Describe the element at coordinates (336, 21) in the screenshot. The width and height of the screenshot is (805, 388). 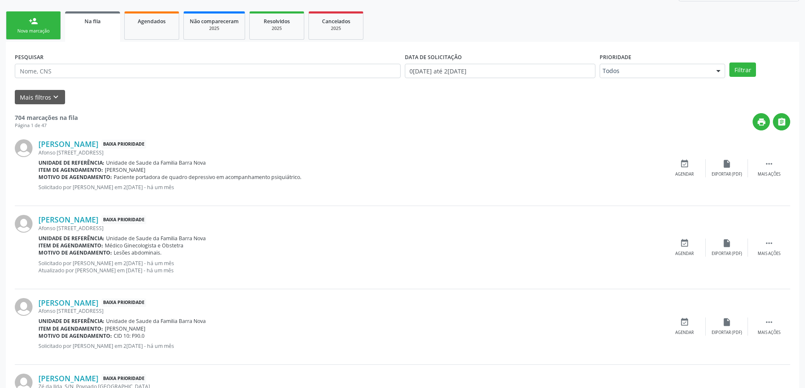
I see `span: Cancelados` at that location.